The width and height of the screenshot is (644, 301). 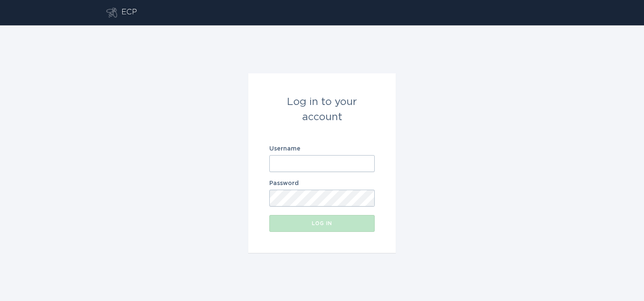 What do you see at coordinates (322, 184) in the screenshot?
I see `label: Password` at bounding box center [322, 184].